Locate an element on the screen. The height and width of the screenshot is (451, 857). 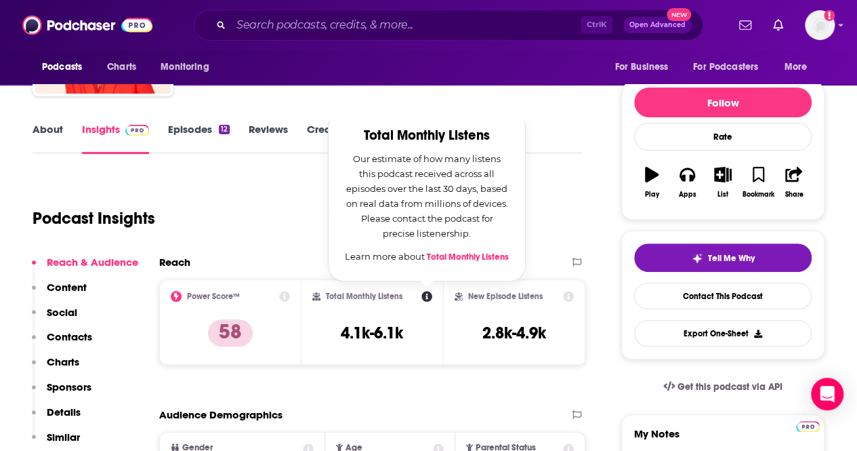
a: Credits is located at coordinates (325, 138).